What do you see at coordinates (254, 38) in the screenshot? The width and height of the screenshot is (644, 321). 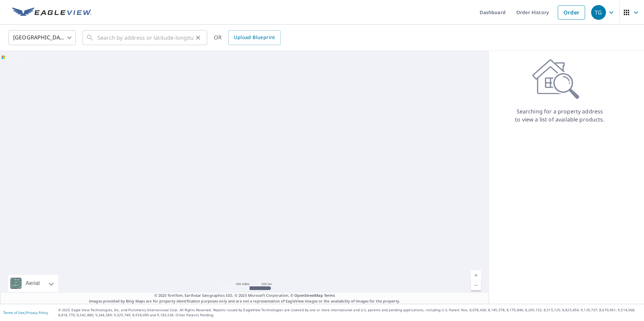 I see `a: Upload Blueprint` at bounding box center [254, 38].